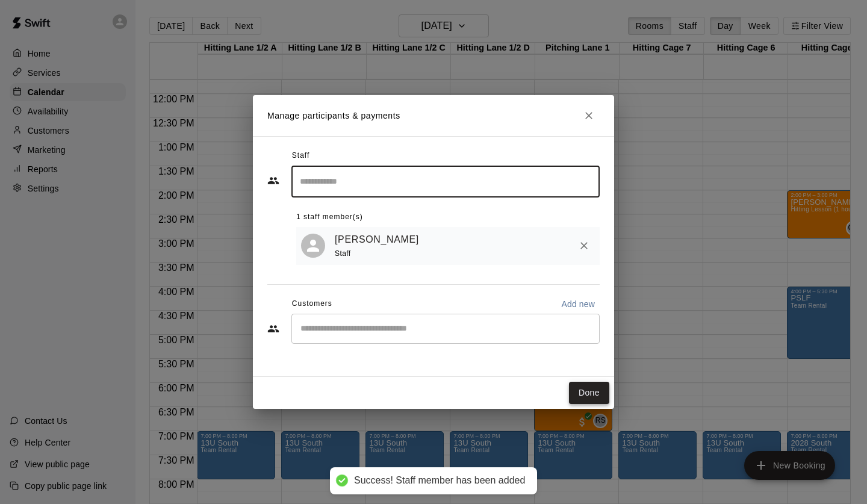 Image resolution: width=867 pixels, height=504 pixels. Describe the element at coordinates (578, 304) in the screenshot. I see `p: Add new` at that location.